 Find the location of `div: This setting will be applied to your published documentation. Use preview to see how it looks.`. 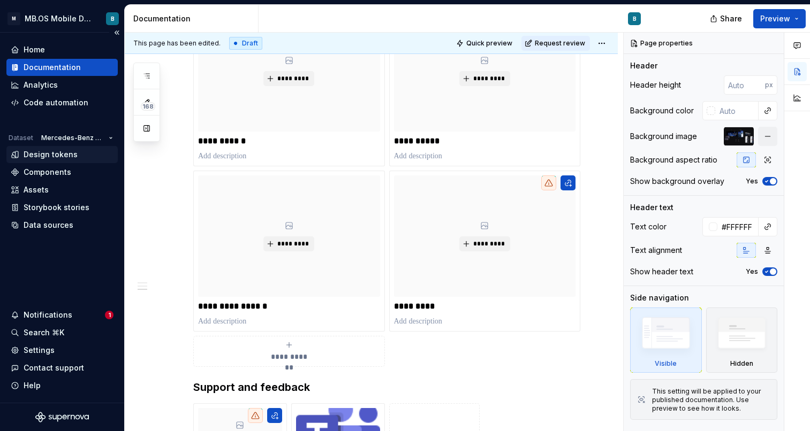

div: This setting will be applied to your published documentation. Use preview to see how it looks. is located at coordinates (711, 400).